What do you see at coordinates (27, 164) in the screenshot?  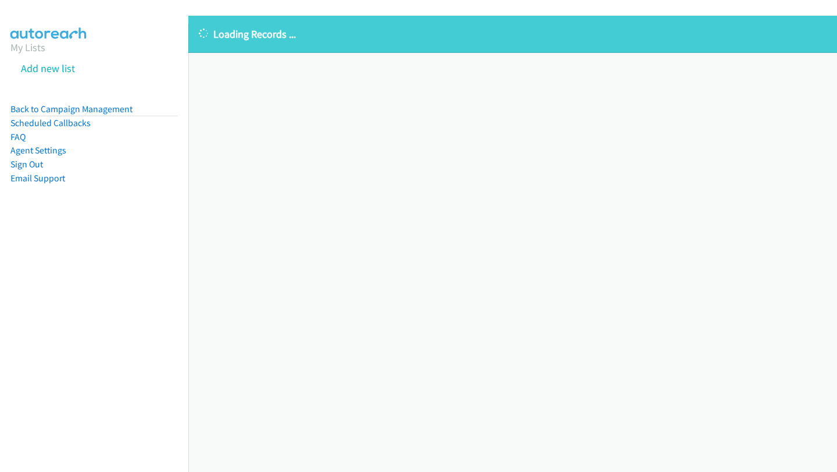 I see `a: Sign Out` at bounding box center [27, 164].